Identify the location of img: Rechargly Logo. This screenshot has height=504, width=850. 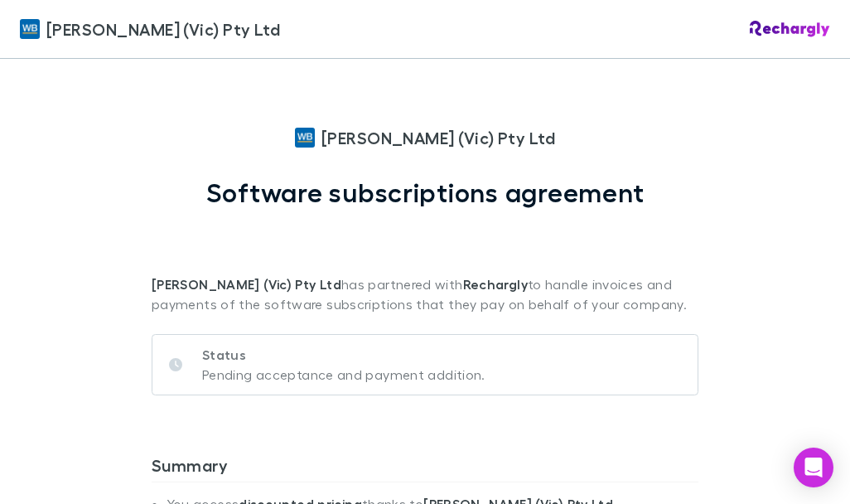
(789, 29).